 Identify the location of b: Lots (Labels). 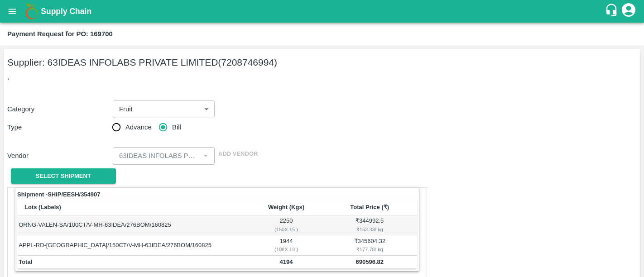
(42, 207).